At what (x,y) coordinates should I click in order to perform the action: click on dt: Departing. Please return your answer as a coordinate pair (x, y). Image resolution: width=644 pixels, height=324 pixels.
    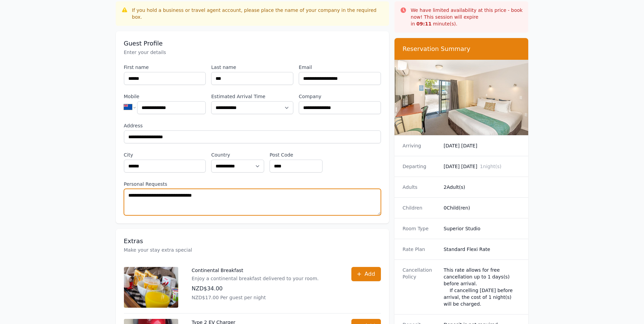
    Looking at the image, I should click on (420, 167).